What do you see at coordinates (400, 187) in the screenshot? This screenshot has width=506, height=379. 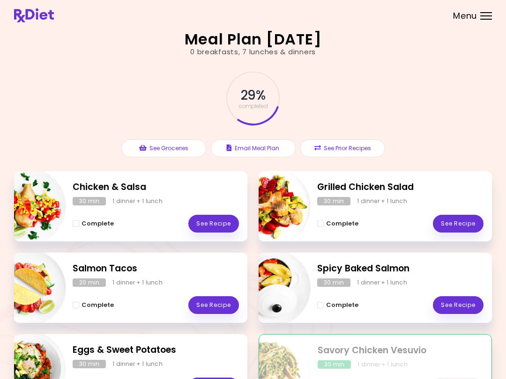 I see `h2: Grilled Chicken Salad` at bounding box center [400, 187].